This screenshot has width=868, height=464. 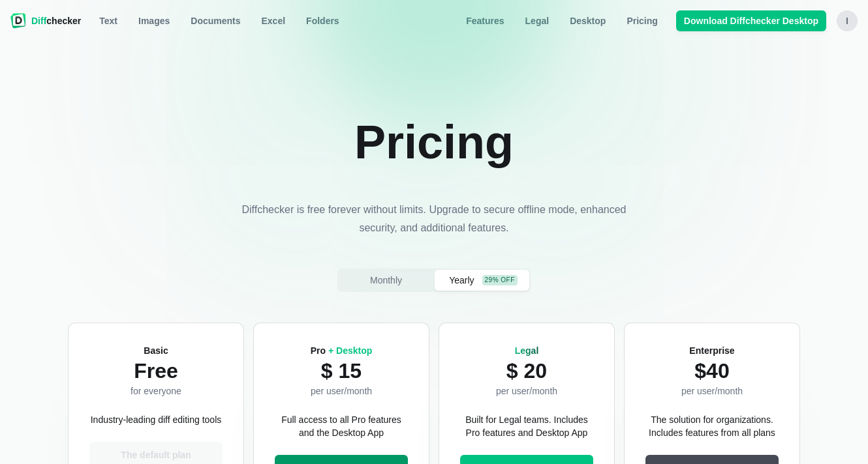 I want to click on span: Diff, so click(x=39, y=21).